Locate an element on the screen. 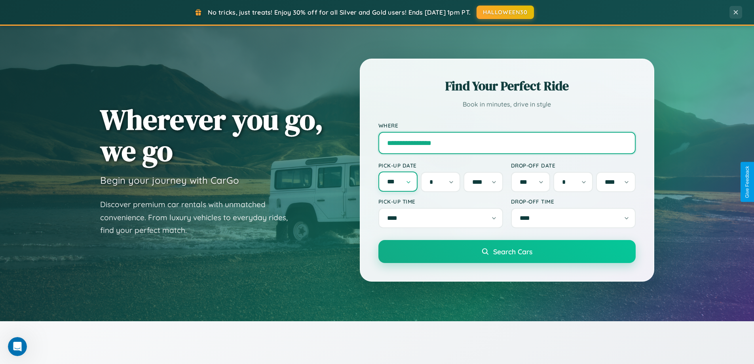 This screenshot has height=364, width=754. label: Where is located at coordinates (507, 125).